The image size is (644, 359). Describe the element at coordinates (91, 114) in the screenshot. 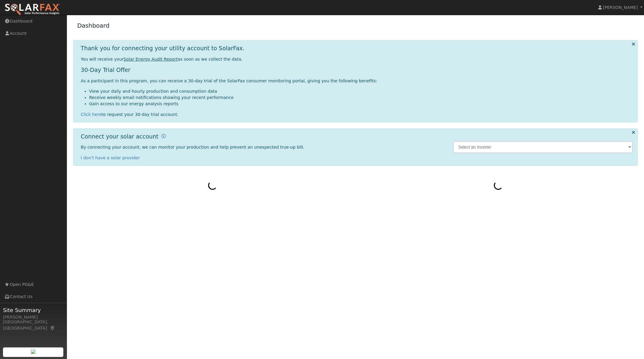

I see `a: Click here` at that location.